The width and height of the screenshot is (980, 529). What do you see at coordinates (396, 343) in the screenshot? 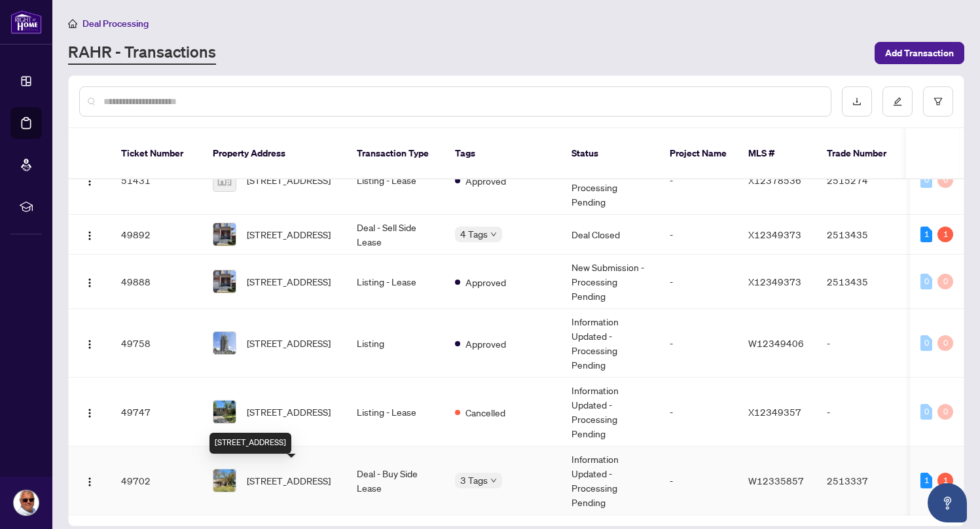
I see `td: Listing` at bounding box center [396, 343].